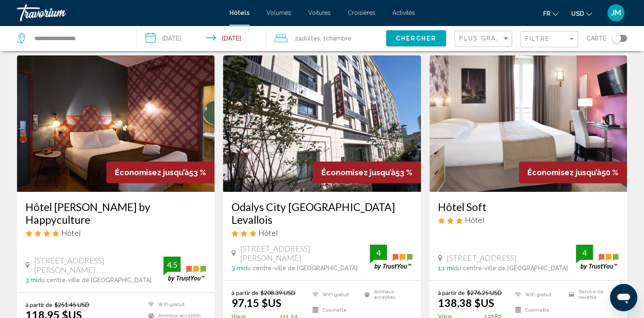 The image size is (644, 318). Describe the element at coordinates (485, 292) in the screenshot. I see `del: $276.25 USD` at that location.